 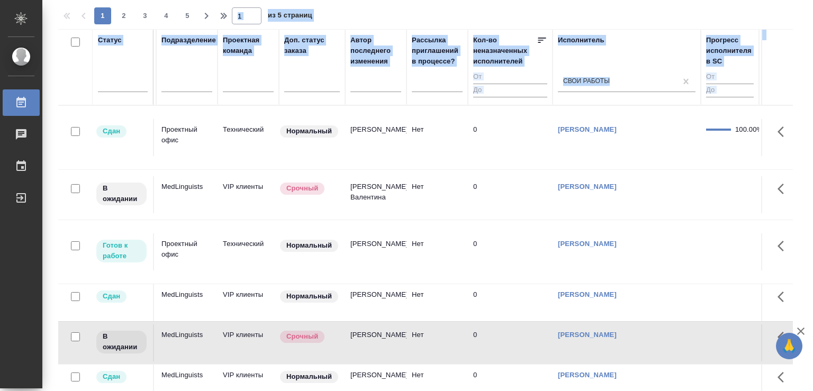 I want to click on button: 2, so click(x=124, y=16).